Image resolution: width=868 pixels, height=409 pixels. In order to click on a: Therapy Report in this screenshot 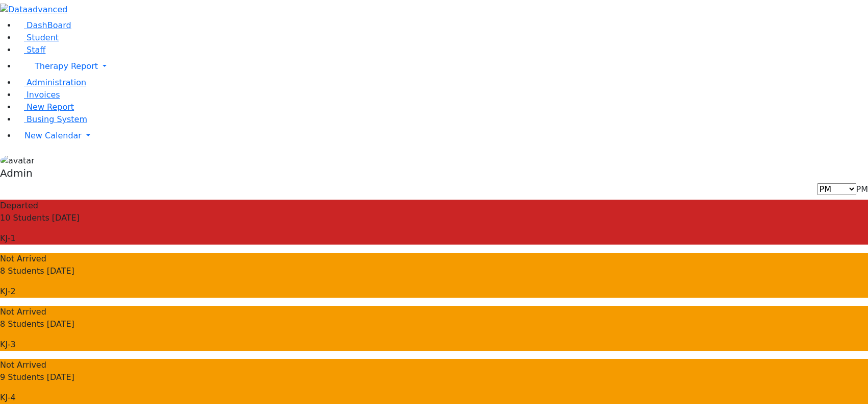, I will do `click(442, 67)`.